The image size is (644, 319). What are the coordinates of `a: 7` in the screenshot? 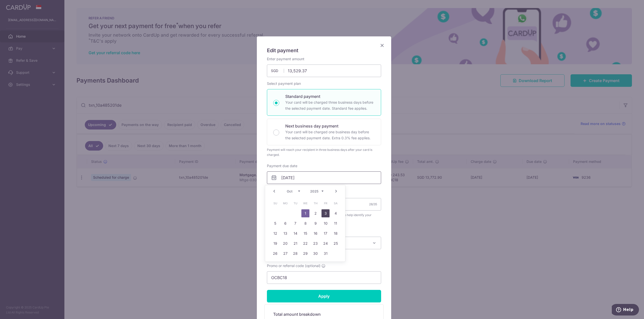 It's located at (296, 223).